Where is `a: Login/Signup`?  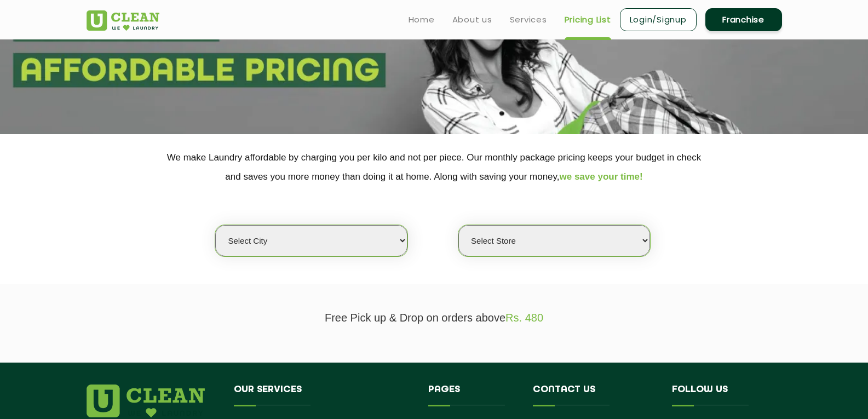 a: Login/Signup is located at coordinates (658, 20).